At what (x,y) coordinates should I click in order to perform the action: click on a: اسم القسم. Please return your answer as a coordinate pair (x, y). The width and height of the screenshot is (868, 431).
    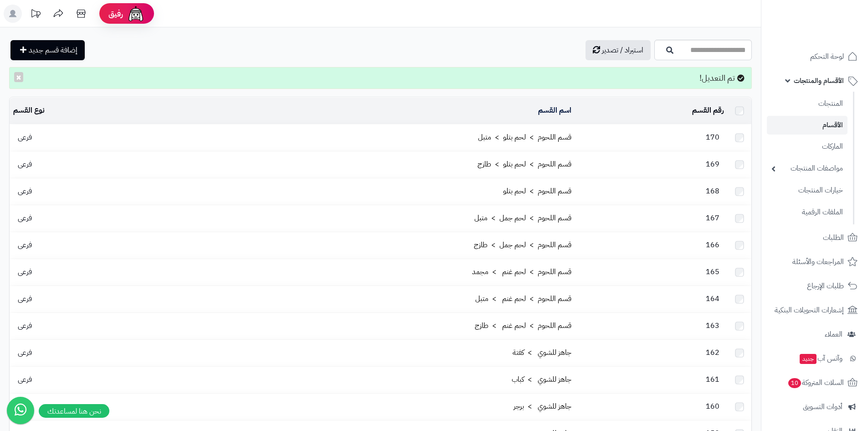
    Looking at the image, I should click on (554, 110).